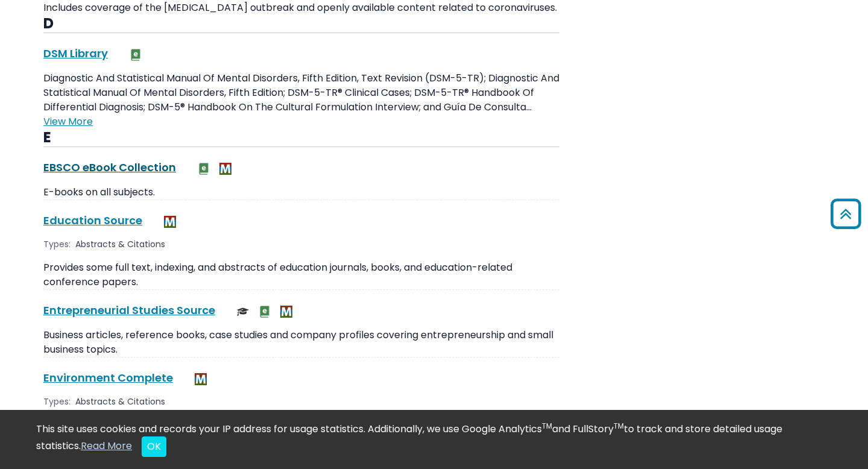 The height and width of the screenshot is (469, 868). Describe the element at coordinates (108, 378) in the screenshot. I see `a: Environment Complete` at that location.